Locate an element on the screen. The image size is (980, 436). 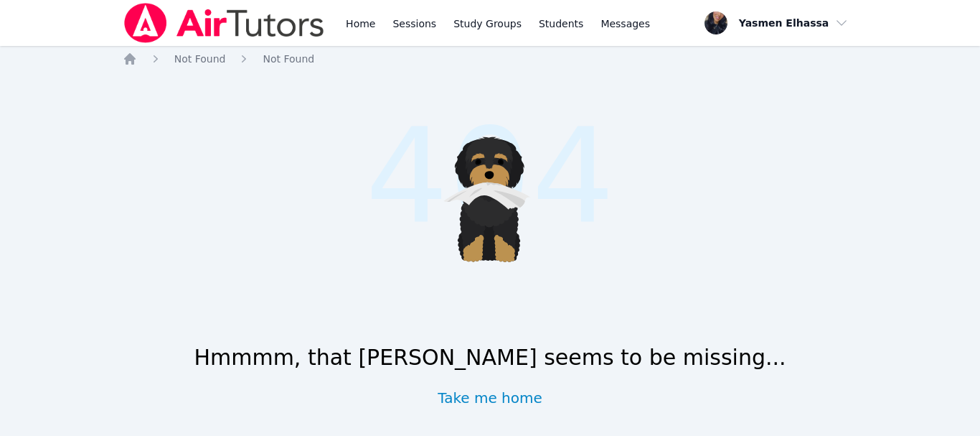
a: Take me home is located at coordinates (490, 398).